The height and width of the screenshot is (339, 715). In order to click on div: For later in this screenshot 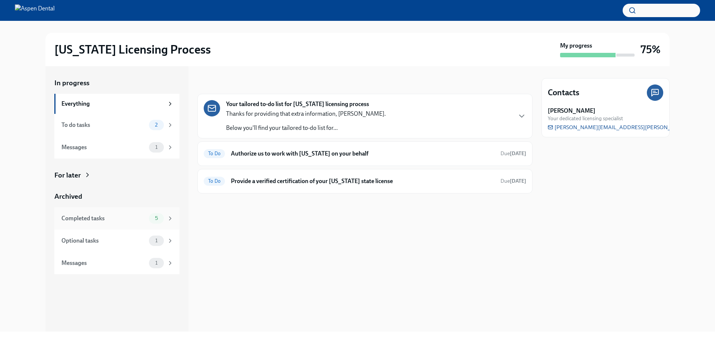, I will do `click(67, 175)`.